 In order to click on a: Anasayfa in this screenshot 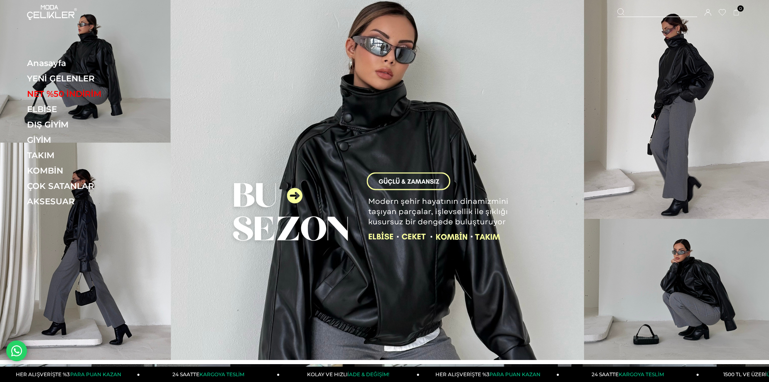, I will do `click(84, 63)`.